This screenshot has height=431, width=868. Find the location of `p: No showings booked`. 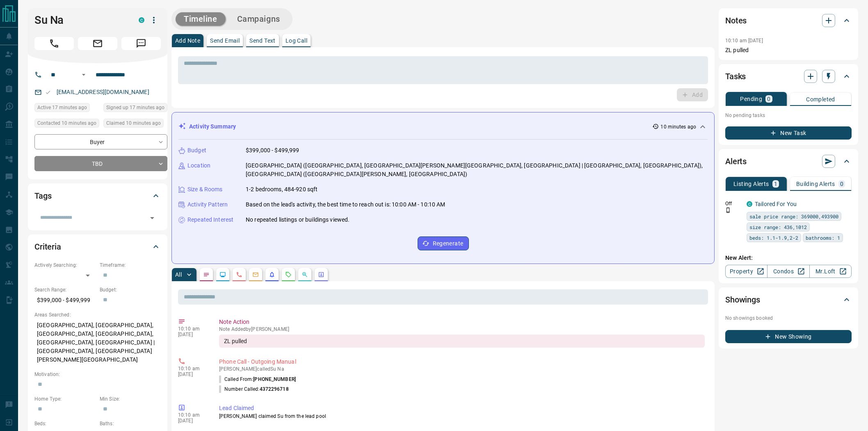

p: No showings booked is located at coordinates (788, 318).